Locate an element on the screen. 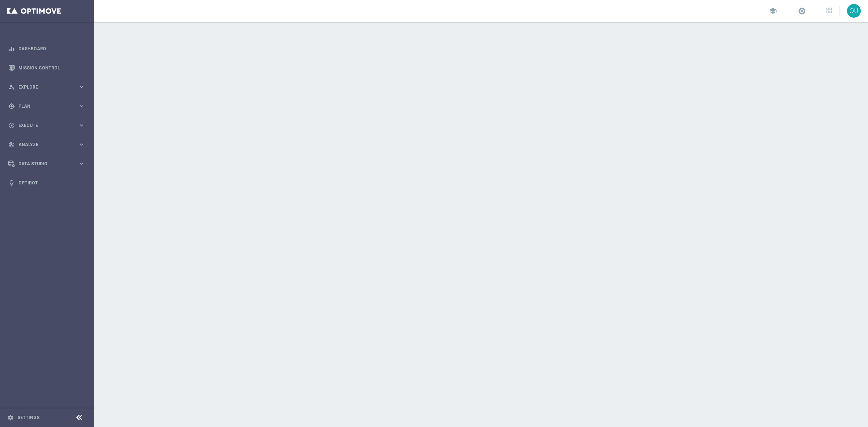 This screenshot has width=868, height=427. span: Data Studio is located at coordinates (48, 164).